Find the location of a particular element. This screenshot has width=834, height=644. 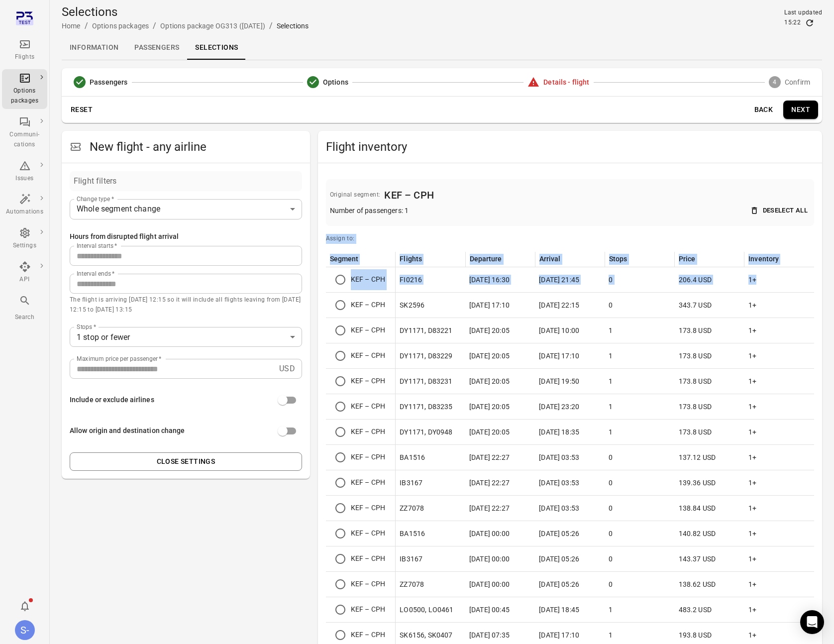

div: Search is located at coordinates (24, 318).